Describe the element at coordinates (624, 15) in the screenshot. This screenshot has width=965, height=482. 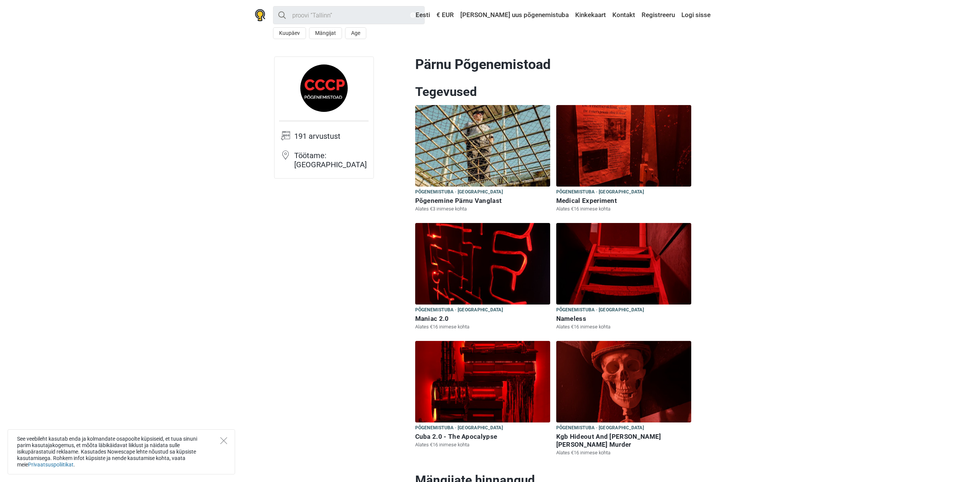
I see `a: Kontakt` at that location.